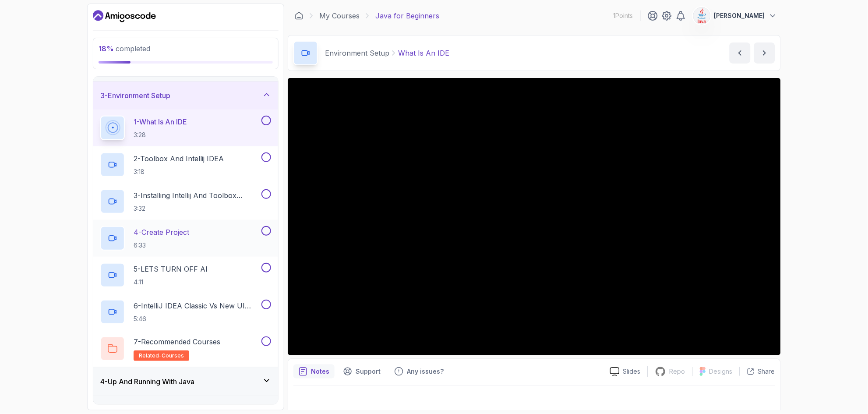  I want to click on p: 4:11, so click(170, 282).